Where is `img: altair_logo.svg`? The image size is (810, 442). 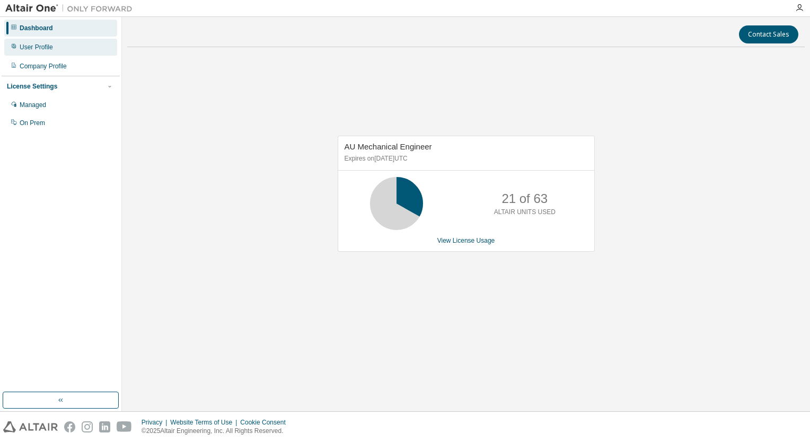 img: altair_logo.svg is located at coordinates (30, 427).